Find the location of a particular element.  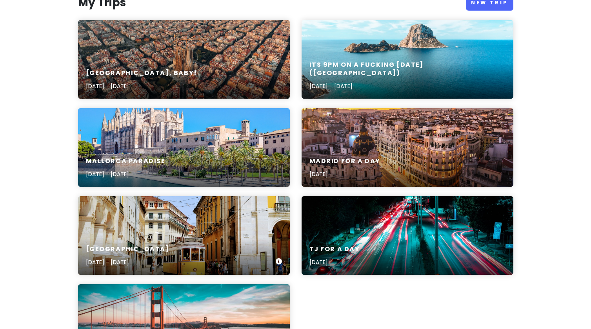

h6: Mallorca Paradise is located at coordinates (126, 161).